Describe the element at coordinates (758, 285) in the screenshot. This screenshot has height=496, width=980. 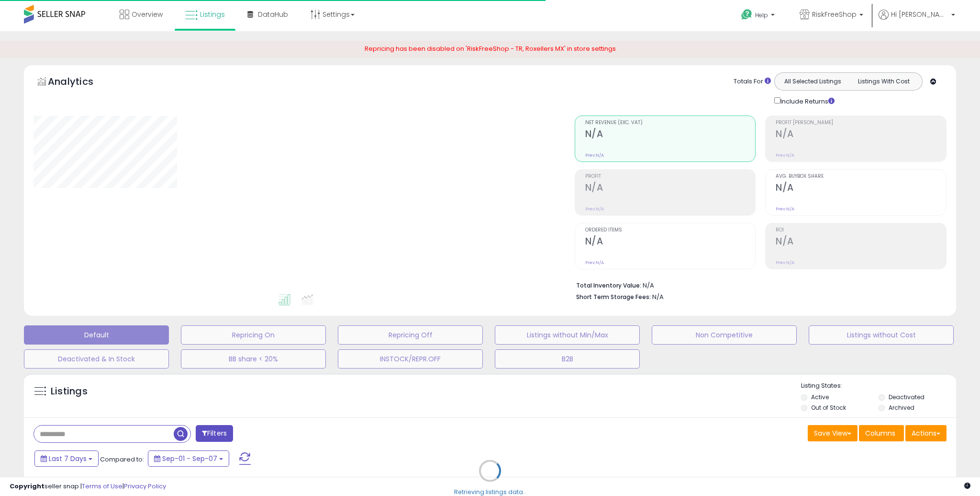
I see `li: N/A` at that location.